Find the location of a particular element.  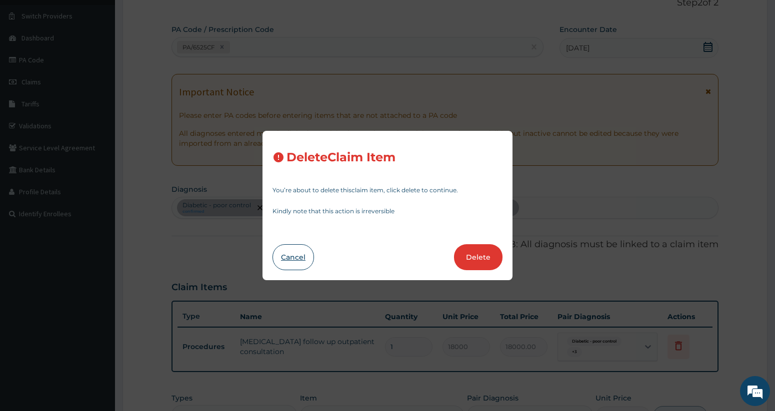

img: d_794563401_company_1708531726252_794563401 is located at coordinates (29, 62).